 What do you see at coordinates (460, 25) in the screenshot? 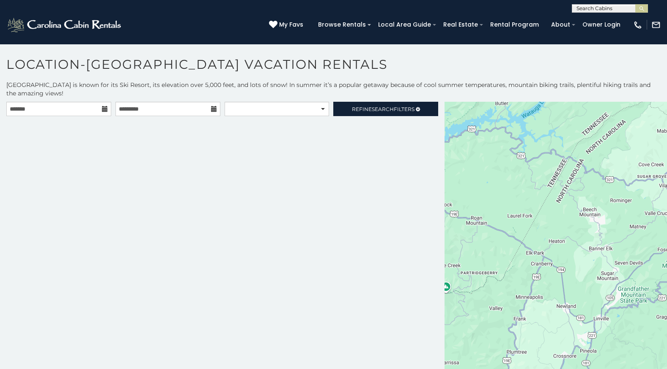
I see `a: Real Estate` at bounding box center [460, 25].